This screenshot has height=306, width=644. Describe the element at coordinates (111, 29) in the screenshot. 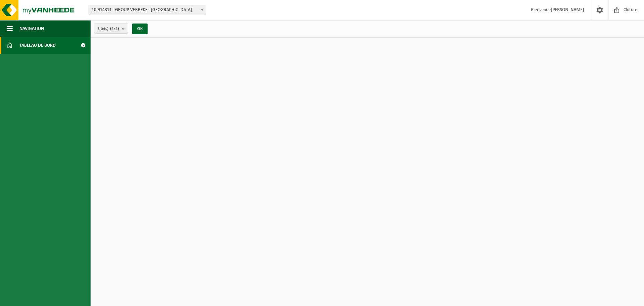

I see `button: Site(s)(2/2)` at that location.